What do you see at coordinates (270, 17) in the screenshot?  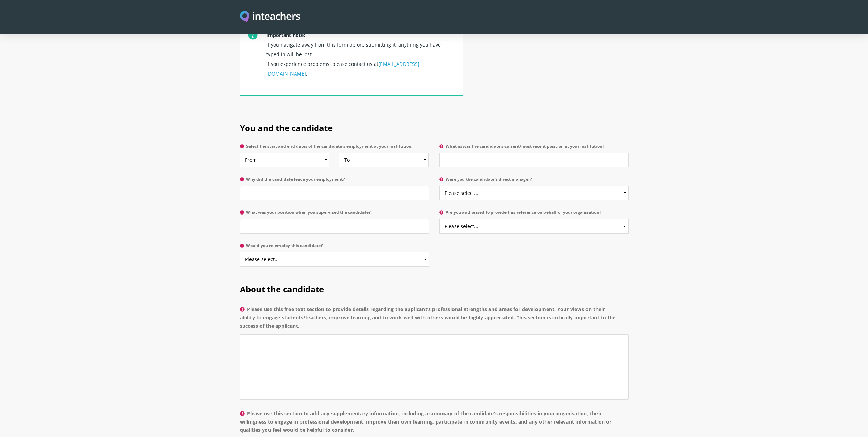 I see `img: Inteachers` at bounding box center [270, 17].